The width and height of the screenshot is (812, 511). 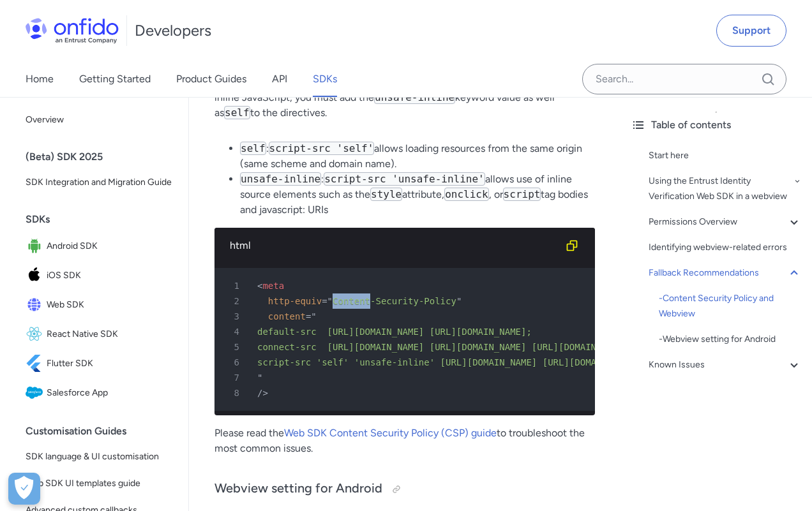 I want to click on a: Start here, so click(x=725, y=156).